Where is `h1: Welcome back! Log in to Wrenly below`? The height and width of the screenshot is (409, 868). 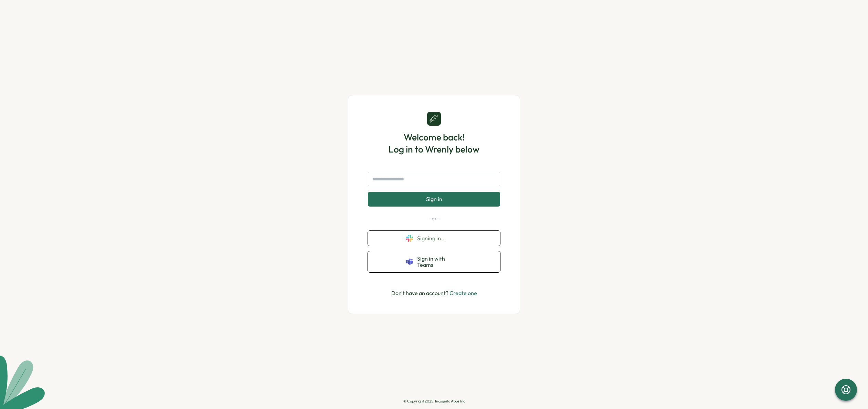 h1: Welcome back! Log in to Wrenly below is located at coordinates (434, 143).